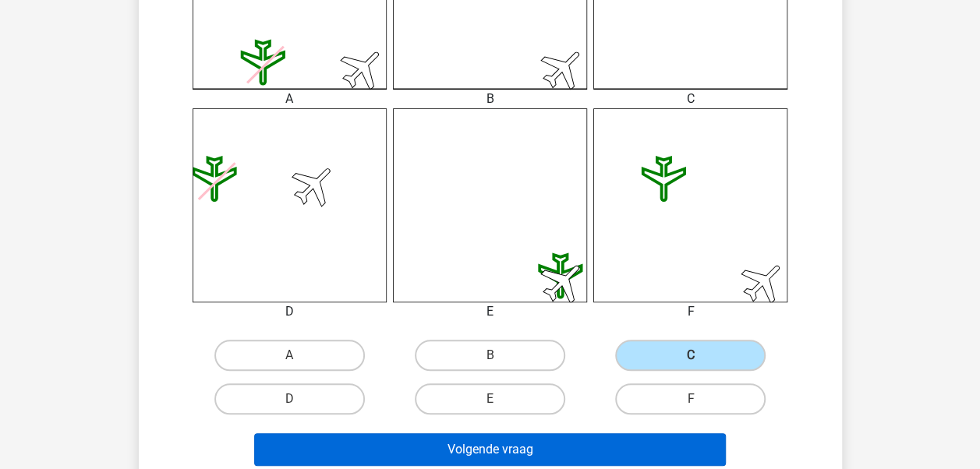  What do you see at coordinates (289, 99) in the screenshot?
I see `div: A` at bounding box center [289, 99].